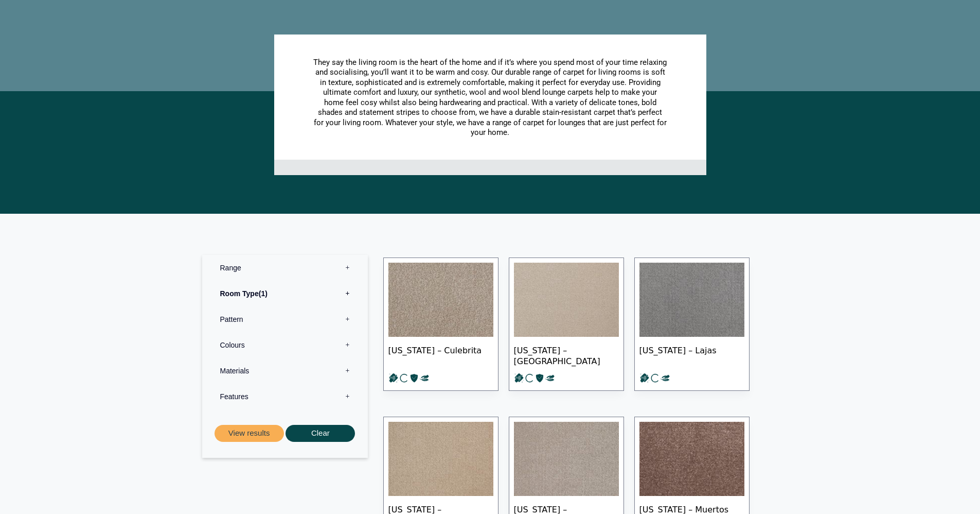  What do you see at coordinates (285, 345) in the screenshot?
I see `label: Colours` at bounding box center [285, 345].